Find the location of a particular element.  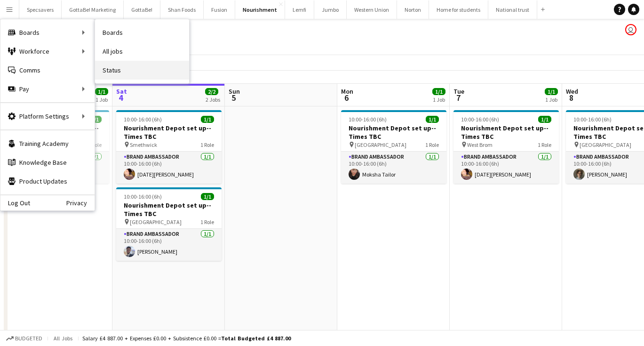

app-job-card: 10:00-16:00 (6h)1/1Nourishment Depot set up--Times TBC West Brom1 RoleBrand Ambassador1/110:00-16... is located at coordinates (506, 147).